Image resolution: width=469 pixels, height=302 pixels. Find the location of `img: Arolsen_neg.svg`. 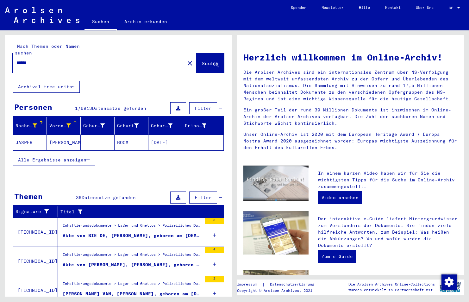

img: Arolsen_neg.svg is located at coordinates (42, 15).